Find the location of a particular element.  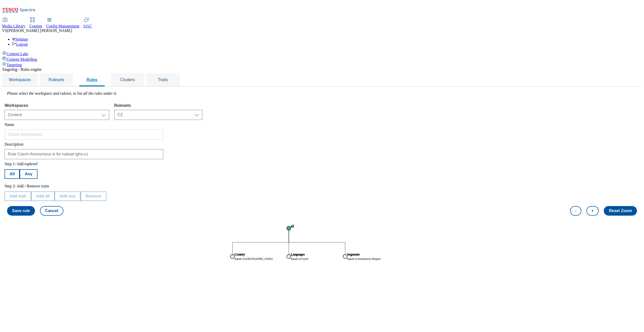

span: Traits is located at coordinates (163, 80).